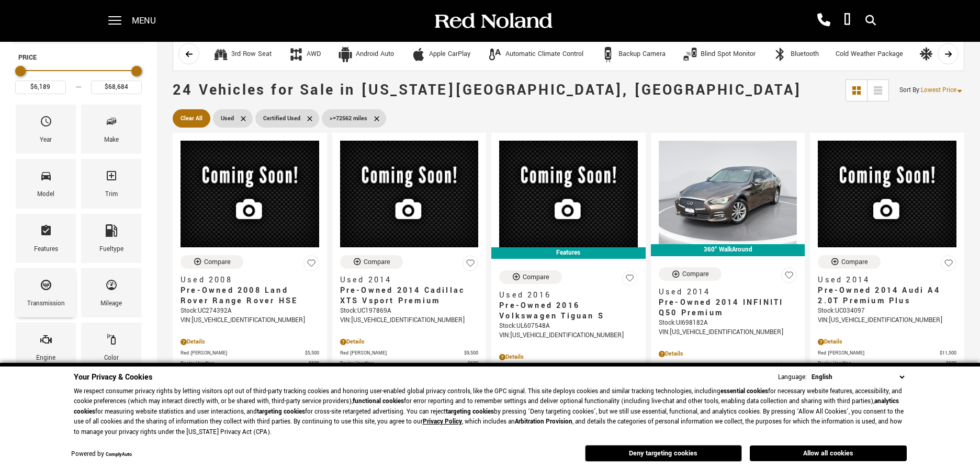  I want to click on div: Color, so click(112, 358).